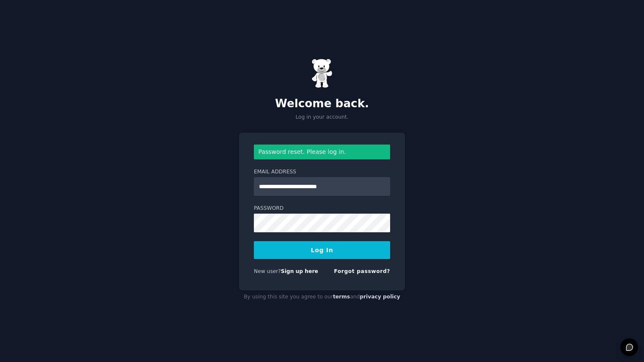  What do you see at coordinates (322, 209) in the screenshot?
I see `label: Password` at bounding box center [322, 209].